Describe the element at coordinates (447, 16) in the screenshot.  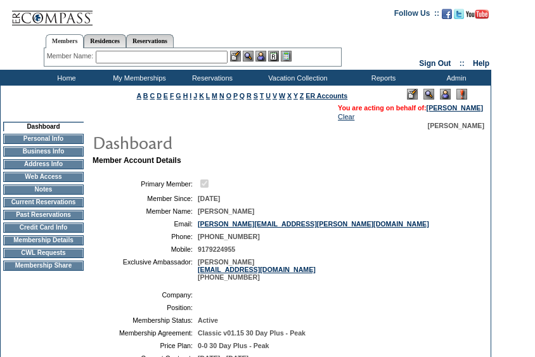
I see `a: Become our fan on Facebook` at that location.